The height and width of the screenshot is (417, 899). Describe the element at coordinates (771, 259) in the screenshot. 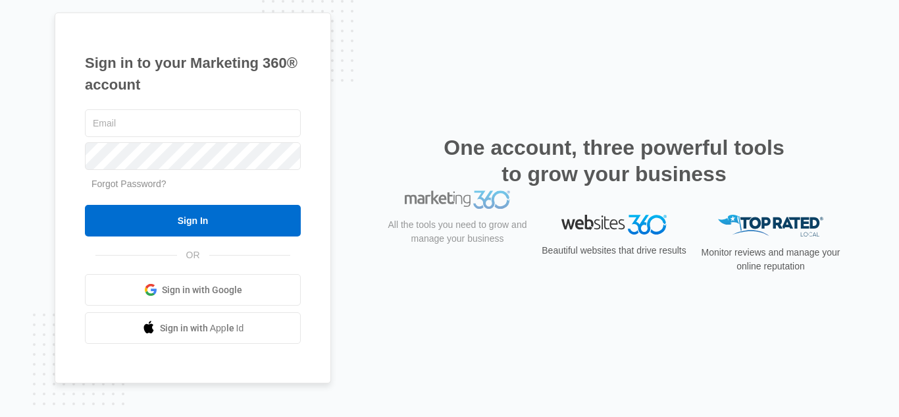

I see `p: Monitor reviews and manage your online reputation` at that location.